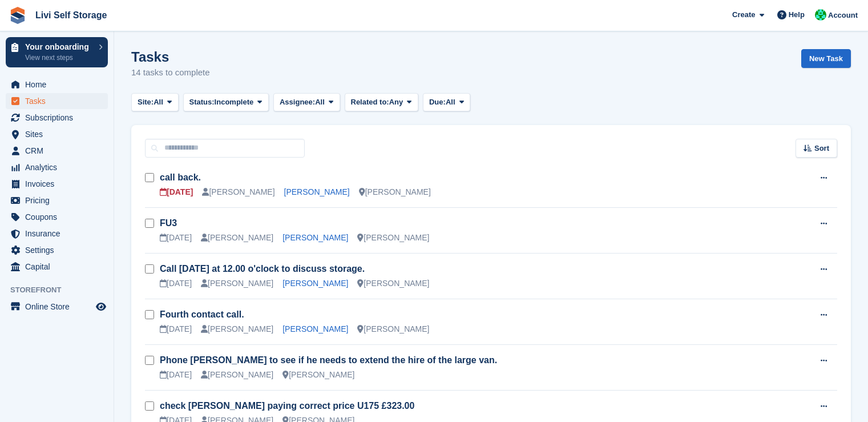 Image resolution: width=868 pixels, height=422 pixels. I want to click on span: Any, so click(396, 102).